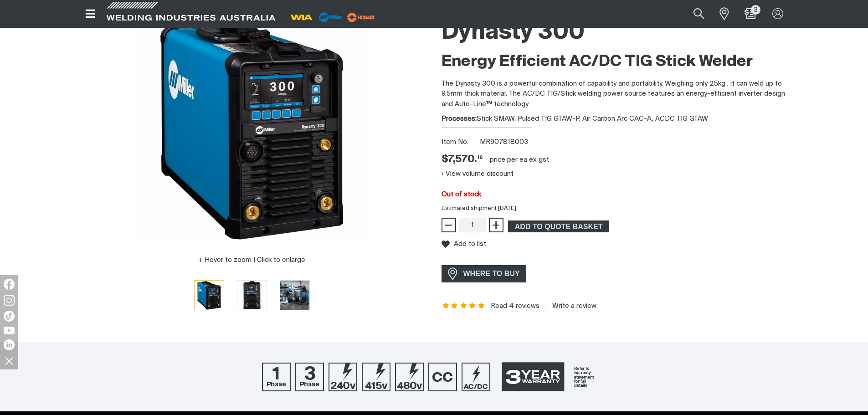  Describe the element at coordinates (539, 160) in the screenshot. I see `div: ex gst` at that location.